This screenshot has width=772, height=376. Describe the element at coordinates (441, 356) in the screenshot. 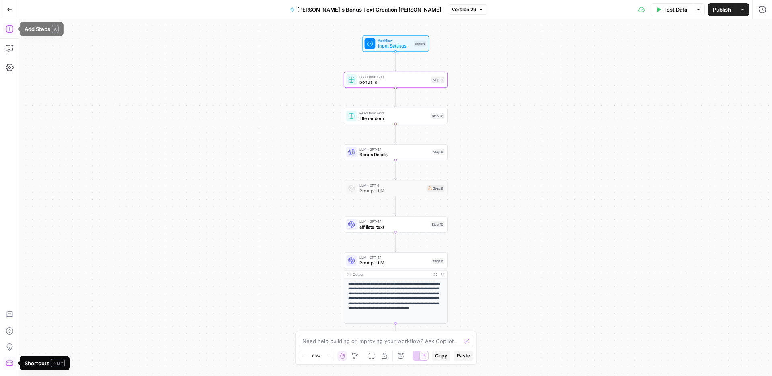

I see `button: Copy` at that location.